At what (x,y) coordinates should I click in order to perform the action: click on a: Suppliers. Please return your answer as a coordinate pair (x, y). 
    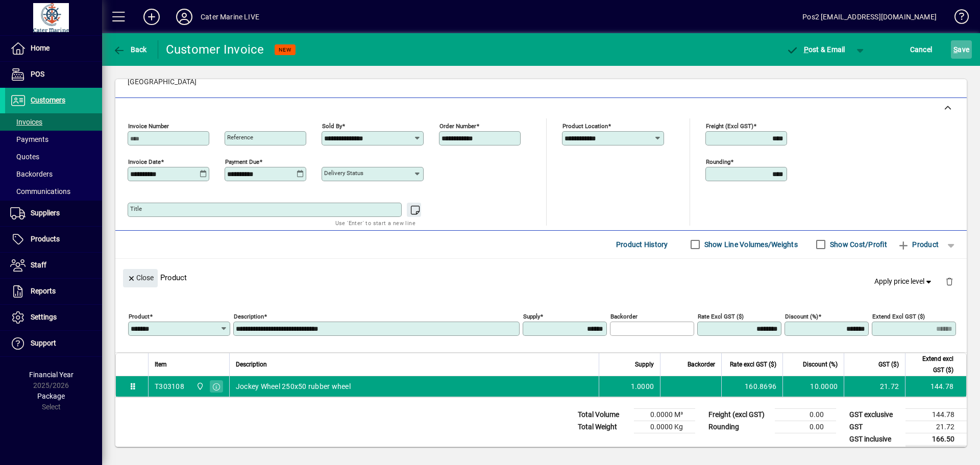
    Looking at the image, I should click on (53, 214).